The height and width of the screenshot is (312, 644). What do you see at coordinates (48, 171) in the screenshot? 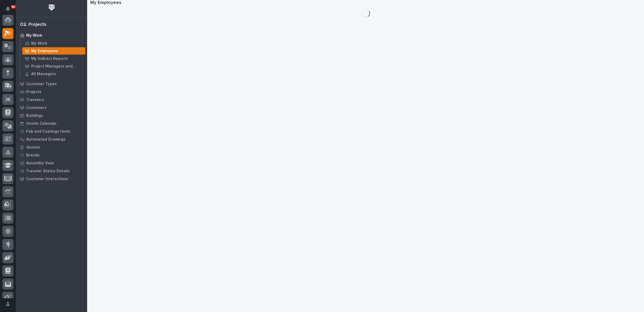
I see `p: Traveler Status Details` at bounding box center [48, 171].